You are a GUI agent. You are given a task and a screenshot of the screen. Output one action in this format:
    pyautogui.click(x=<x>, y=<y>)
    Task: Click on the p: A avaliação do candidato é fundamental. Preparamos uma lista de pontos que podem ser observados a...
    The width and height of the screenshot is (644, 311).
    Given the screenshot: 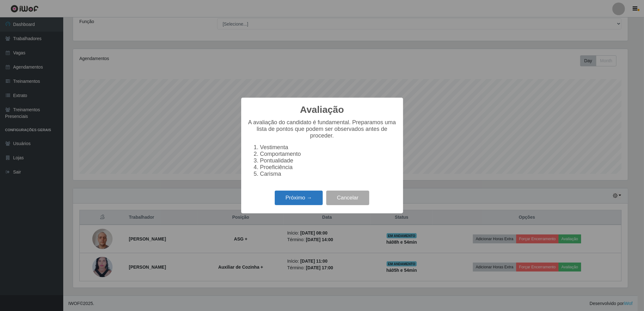 What is the action you would take?
    pyautogui.click(x=322, y=129)
    